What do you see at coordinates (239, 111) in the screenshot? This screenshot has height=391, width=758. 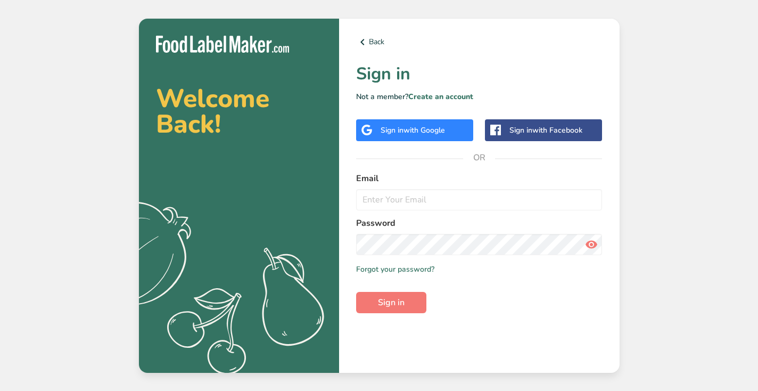 I see `h2: Welcome Back!` at bounding box center [239, 111].